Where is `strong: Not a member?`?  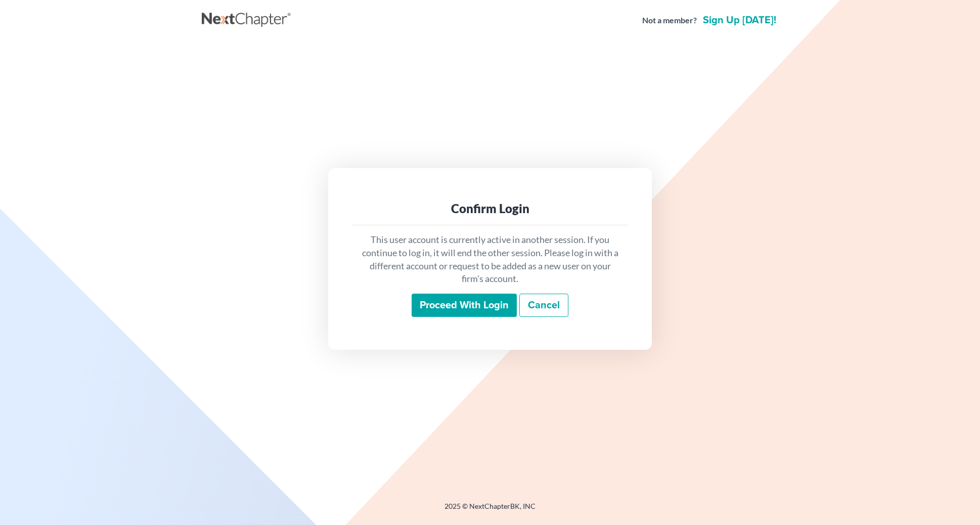 strong: Not a member? is located at coordinates (670, 20).